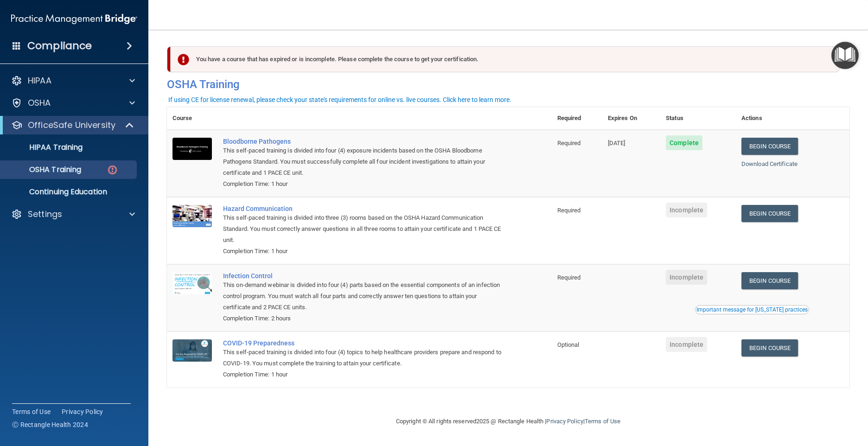 Image resolution: width=868 pixels, height=446 pixels. I want to click on div: This self-paced training is divided into four (4) exposure incidents based on the OSHA Bloodborne..., so click(363, 162).